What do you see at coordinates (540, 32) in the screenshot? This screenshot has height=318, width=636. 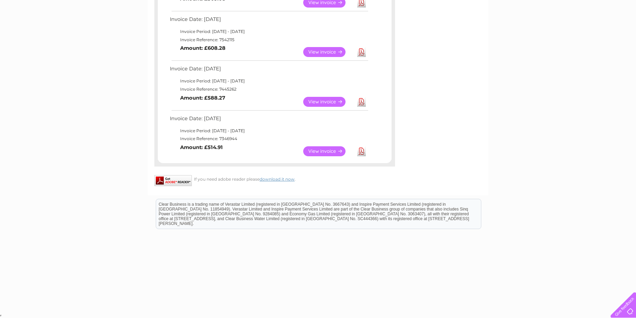 I see `a: Energy` at bounding box center [540, 32].